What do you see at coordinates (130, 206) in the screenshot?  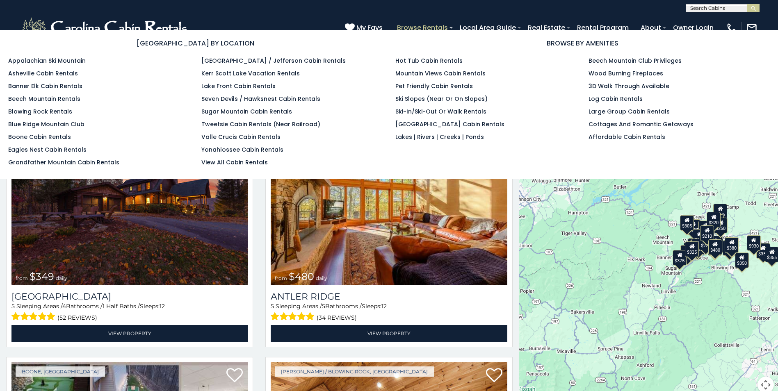 I see `a: Diamond Creek Lodge from $349 daily` at bounding box center [130, 206].